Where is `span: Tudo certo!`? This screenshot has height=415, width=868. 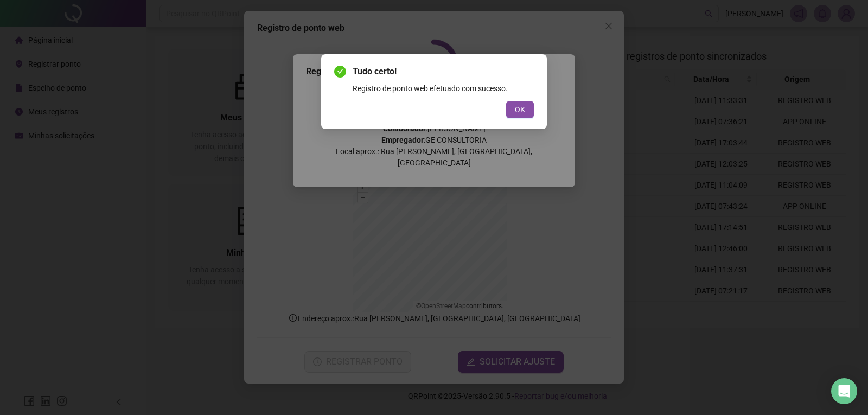
span: Tudo certo! is located at coordinates (443, 71).